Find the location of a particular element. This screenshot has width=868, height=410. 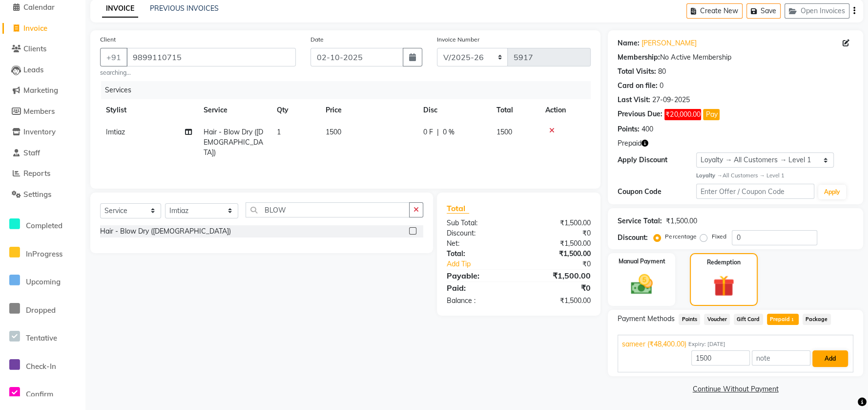

label: Redemption is located at coordinates (723, 262).